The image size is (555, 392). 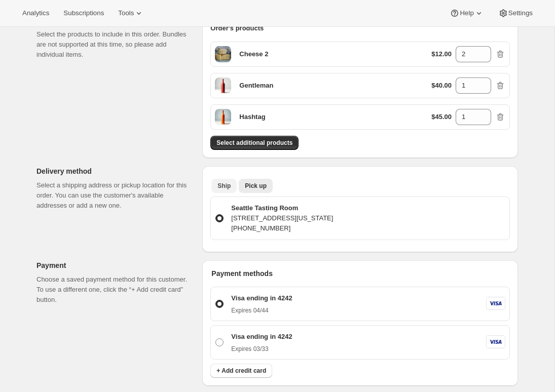 I want to click on span: Tools, so click(x=126, y=13).